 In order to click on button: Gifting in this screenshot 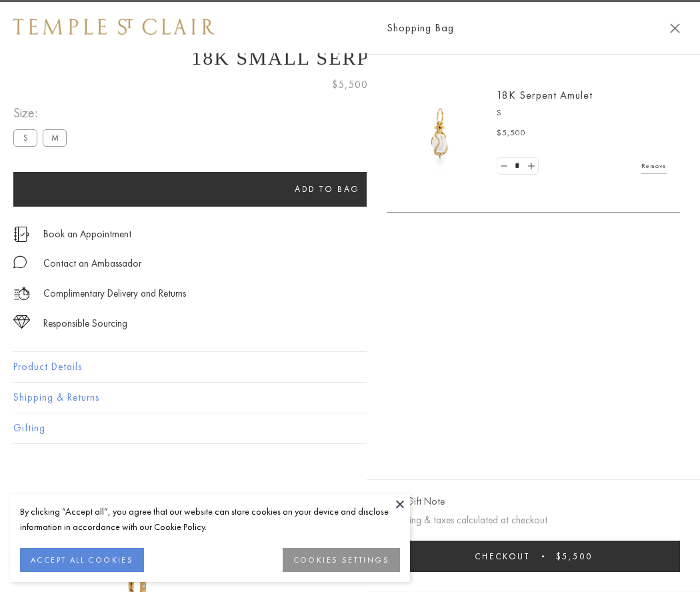, I will do `click(350, 428)`.